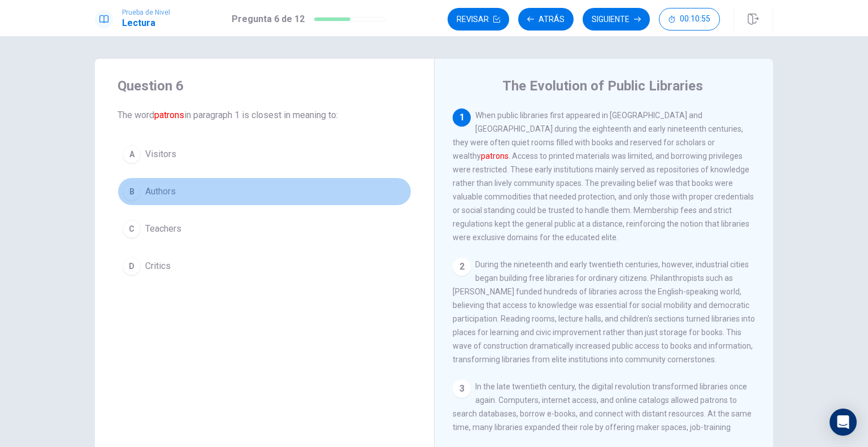  I want to click on span: Visitors, so click(161, 154).